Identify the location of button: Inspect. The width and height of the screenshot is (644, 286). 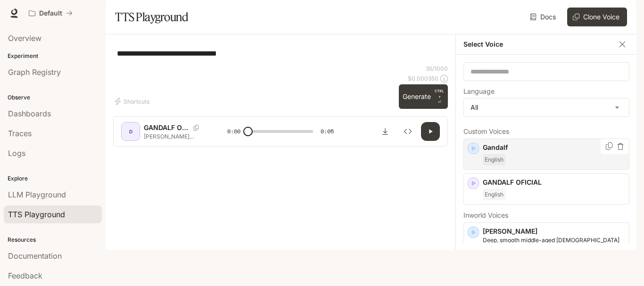
(408, 131).